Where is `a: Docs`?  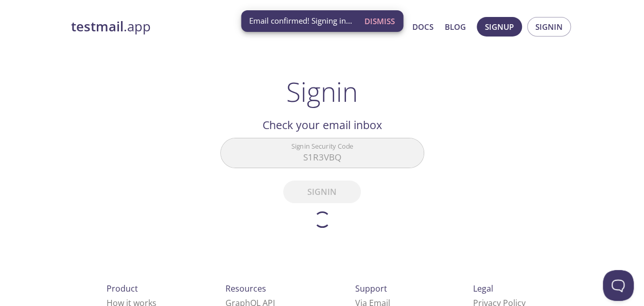
a: Docs is located at coordinates (422, 27).